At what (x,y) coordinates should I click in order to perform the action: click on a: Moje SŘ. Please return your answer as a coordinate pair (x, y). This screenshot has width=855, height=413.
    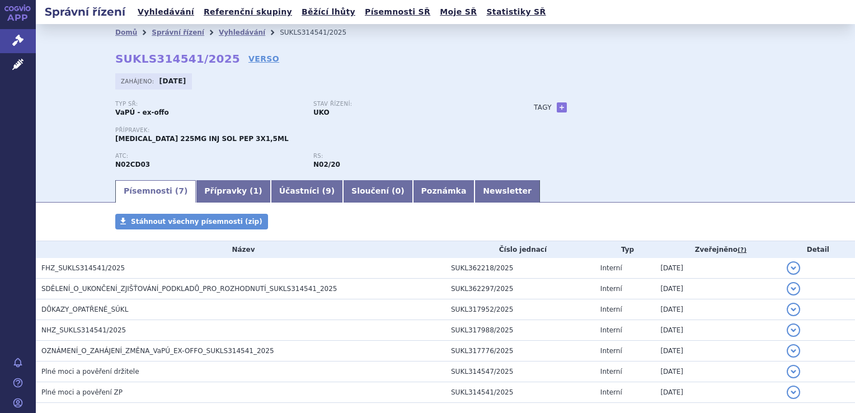
    Looking at the image, I should click on (458, 12).